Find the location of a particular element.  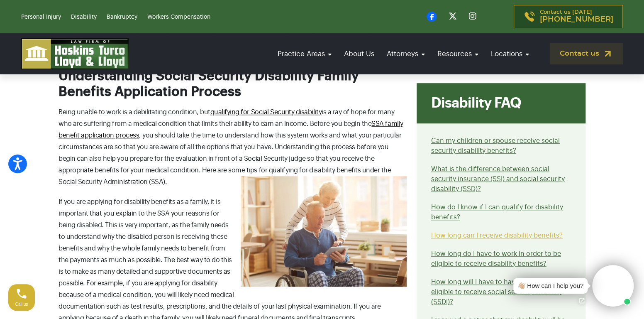

a: About Us is located at coordinates (359, 54).